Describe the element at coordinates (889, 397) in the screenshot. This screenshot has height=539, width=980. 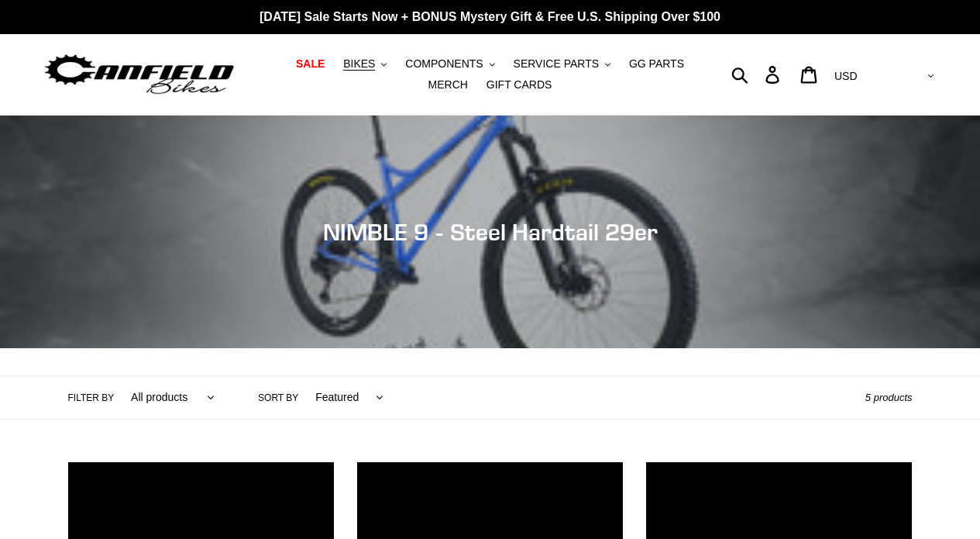
I see `span: 5 products` at that location.